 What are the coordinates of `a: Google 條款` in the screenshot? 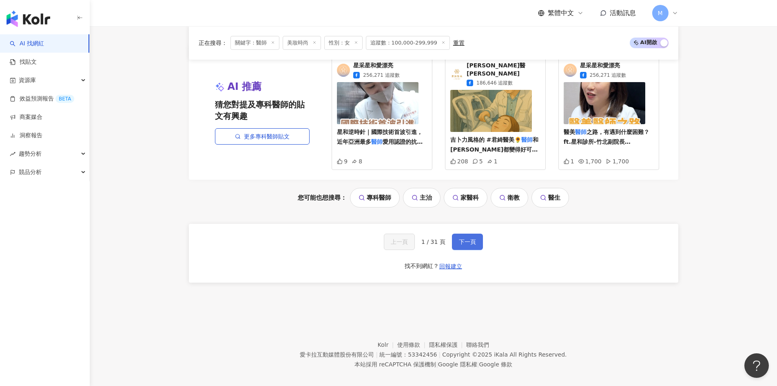 It's located at (496, 364).